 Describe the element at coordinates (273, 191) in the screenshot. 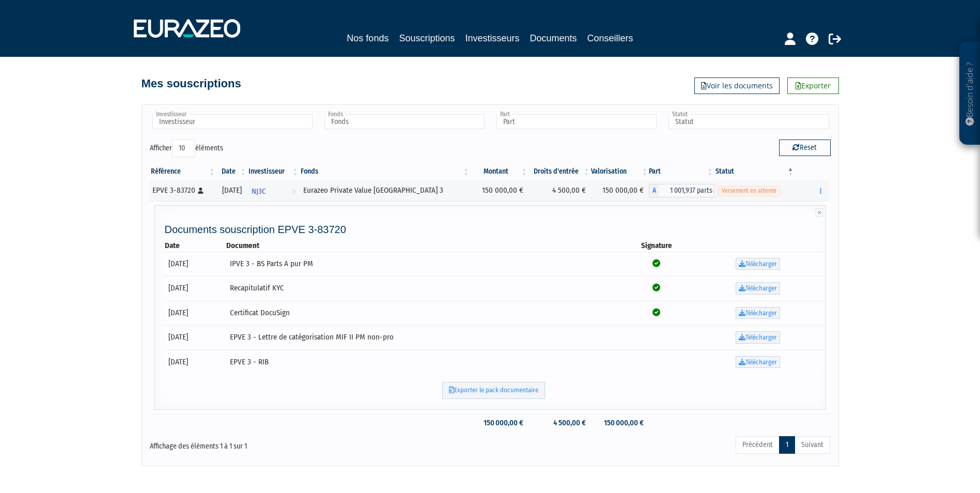

I see `a: NJ3C` at that location.